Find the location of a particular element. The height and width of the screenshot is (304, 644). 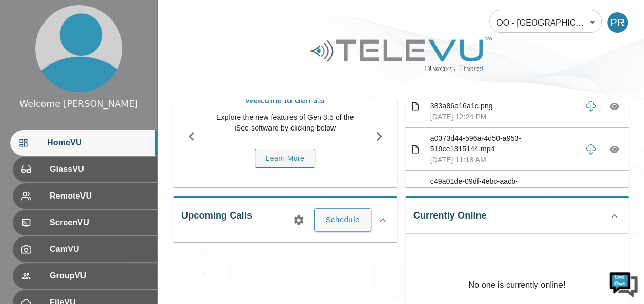

p: c49a01de-09df-4ebc-aacb-9a4bf72eabb3.png is located at coordinates (503, 187).